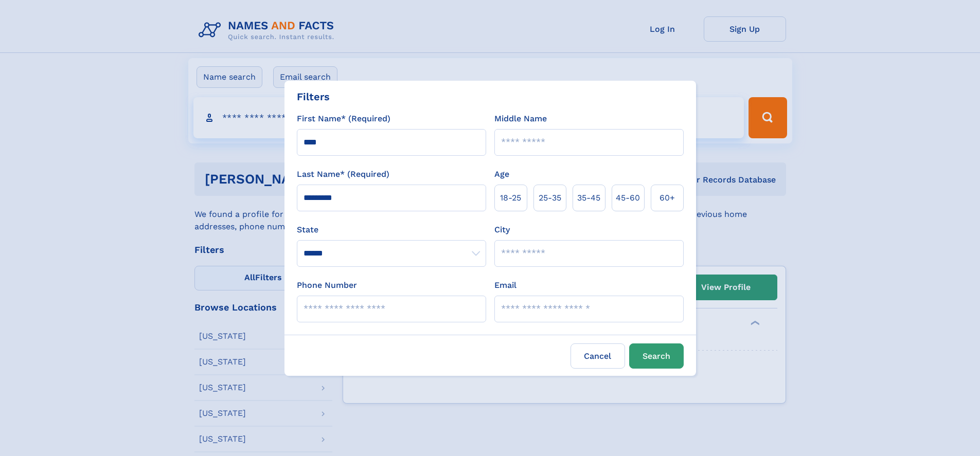 This screenshot has height=456, width=980. Describe the element at coordinates (667, 198) in the screenshot. I see `span: 60+` at that location.